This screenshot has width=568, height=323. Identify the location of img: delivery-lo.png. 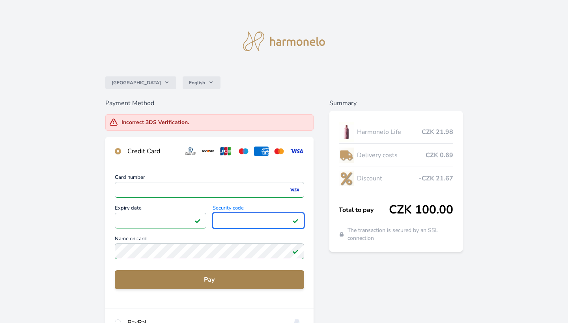
(346, 155).